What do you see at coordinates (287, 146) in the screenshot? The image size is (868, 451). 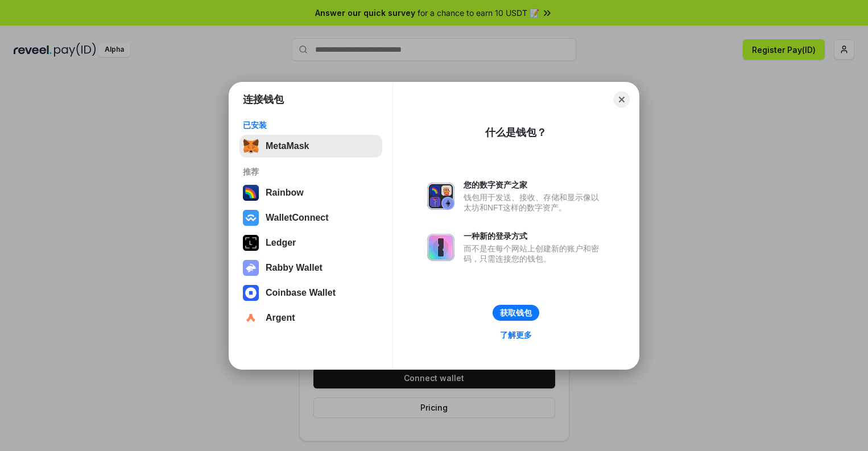 I see `div: MetaMask` at bounding box center [287, 146].